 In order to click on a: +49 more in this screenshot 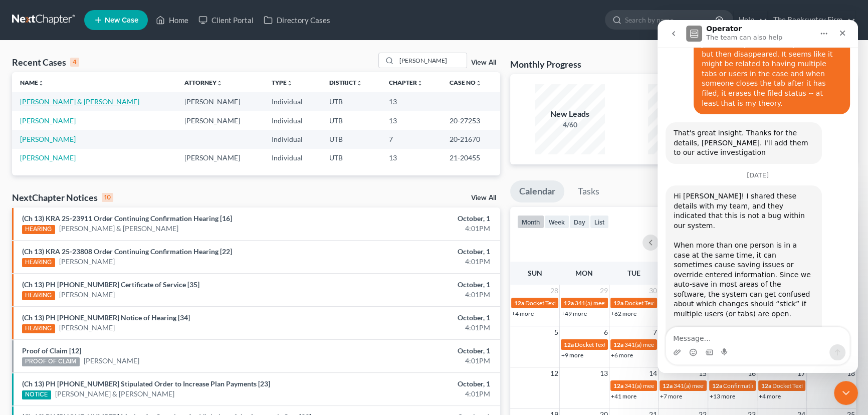, I will do `click(573, 313)`.